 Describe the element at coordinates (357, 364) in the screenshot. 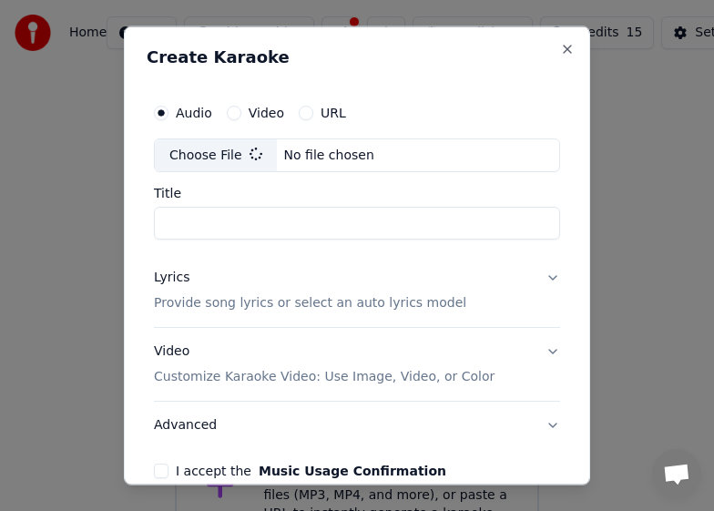

I see `button: VideoCustomize Karaoke Video: Use Image, Video, or Color` at that location.